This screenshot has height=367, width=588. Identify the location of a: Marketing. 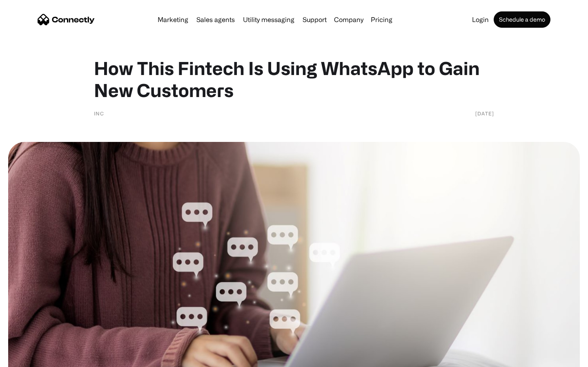
(173, 19).